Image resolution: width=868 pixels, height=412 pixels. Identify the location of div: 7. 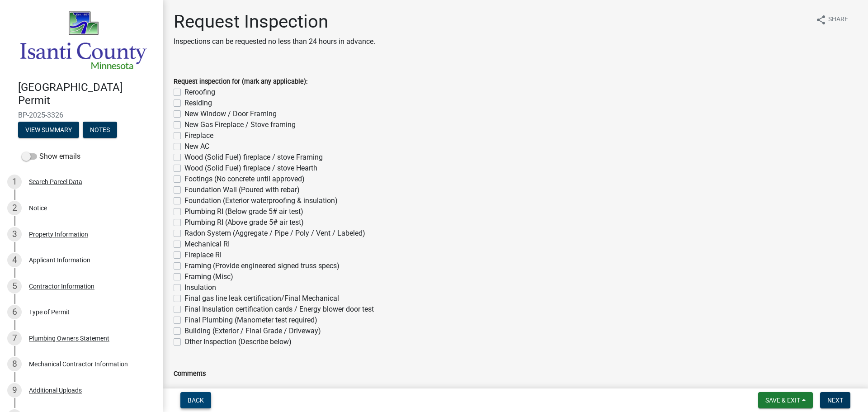
(15, 338).